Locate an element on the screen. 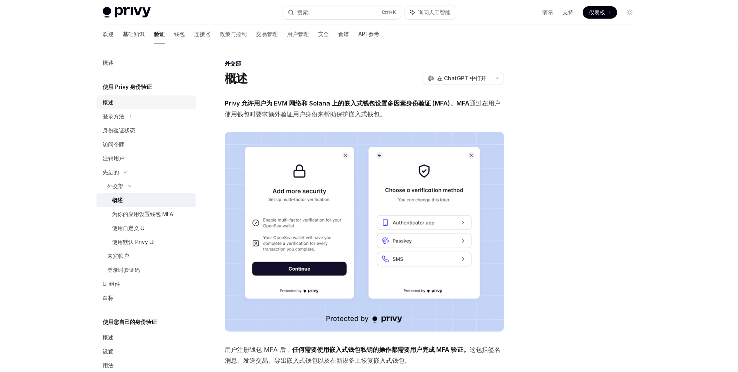  button: 询问人工智能 is located at coordinates (431, 12).